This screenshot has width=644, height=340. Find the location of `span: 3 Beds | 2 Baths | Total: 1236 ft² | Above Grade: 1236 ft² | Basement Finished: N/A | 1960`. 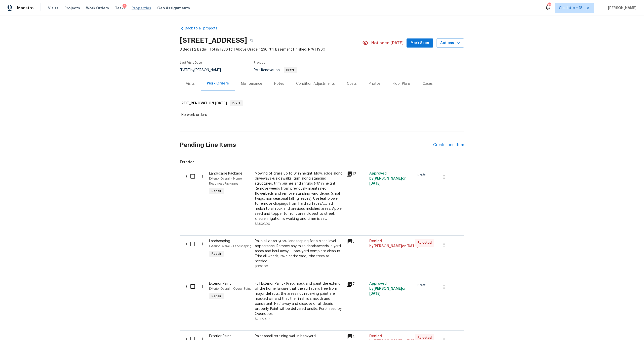

span: 3 Beds | 2 Baths | Total: 1236 ft² | Above Grade: 1236 ft² | Basement Finished: N/A | 1960 is located at coordinates (271, 50).